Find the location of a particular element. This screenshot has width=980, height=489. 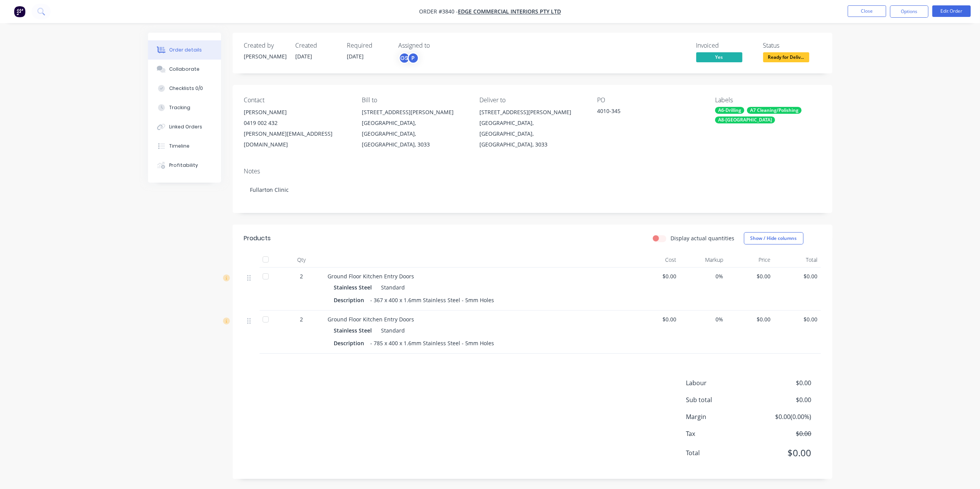

div: - 367 x 400 x 1.6mm Stainless Steel - 5mm Holes is located at coordinates (433, 300).